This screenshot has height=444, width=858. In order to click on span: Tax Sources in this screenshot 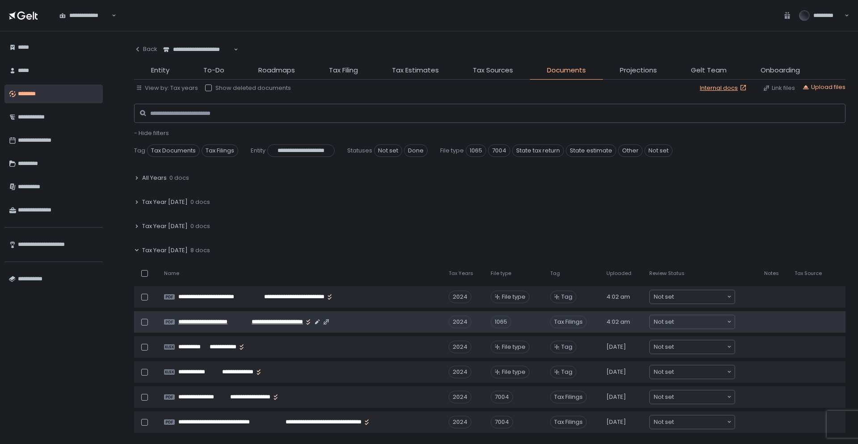, I will do `click(493, 70)`.